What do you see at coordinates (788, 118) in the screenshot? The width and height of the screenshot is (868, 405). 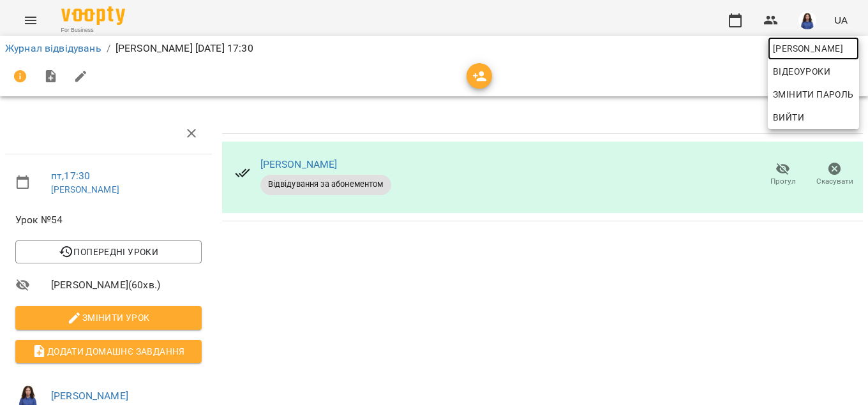 I see `span: Вийти` at bounding box center [788, 118].